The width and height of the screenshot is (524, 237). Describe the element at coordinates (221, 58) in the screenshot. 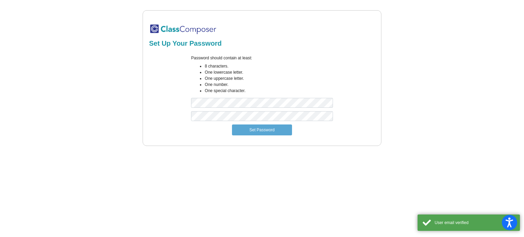

I see `label: Password should contain at least:` at that location.